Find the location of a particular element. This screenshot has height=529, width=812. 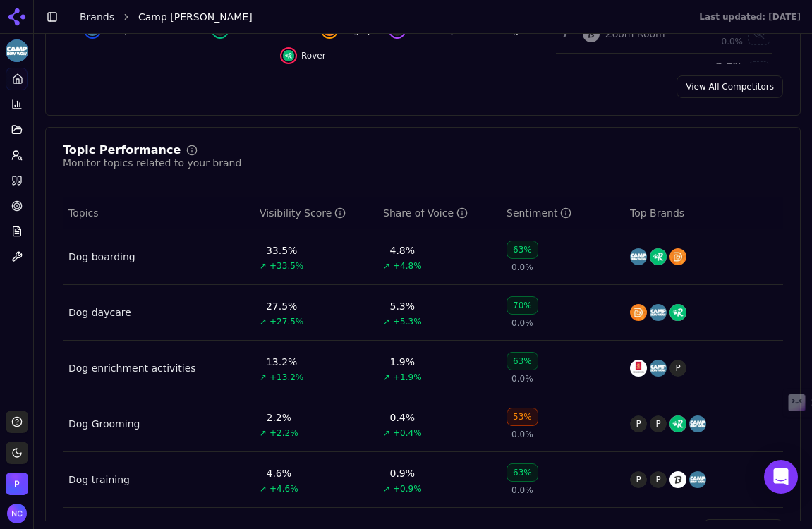

div: Sentiment is located at coordinates (539, 213).